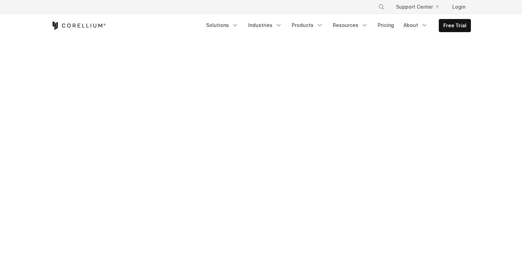 The width and height of the screenshot is (522, 266). I want to click on a: Free Trial, so click(455, 26).